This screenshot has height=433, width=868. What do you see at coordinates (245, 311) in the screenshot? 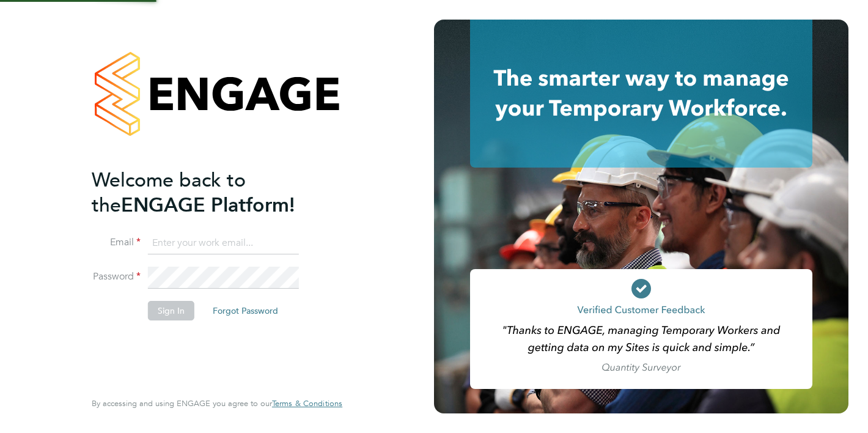
I see `button: Forgot Password` at bounding box center [245, 311].